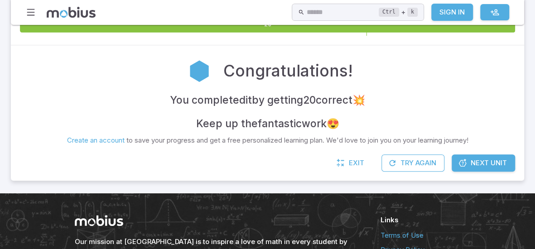 The width and height of the screenshot is (535, 249). Describe the element at coordinates (489, 163) in the screenshot. I see `span: Next Unit` at that location.